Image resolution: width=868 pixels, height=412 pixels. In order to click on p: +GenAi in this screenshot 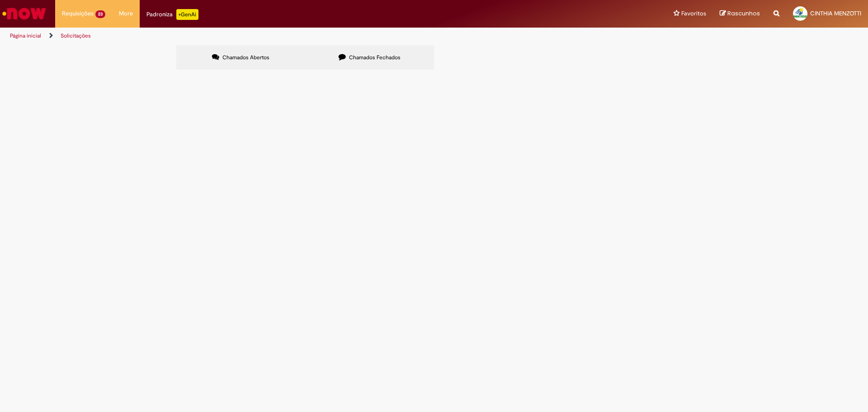, I will do `click(187, 14)`.